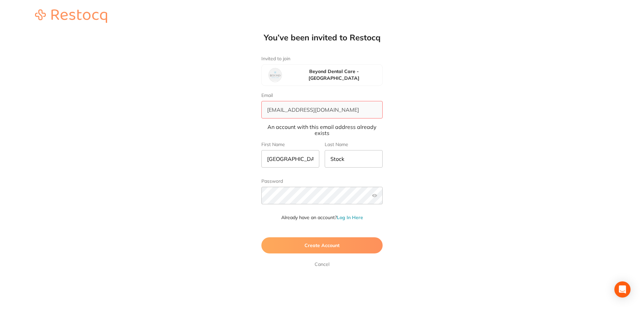 The height and width of the screenshot is (311, 644). What do you see at coordinates (322, 218) in the screenshot?
I see `p: Already have an account?` at bounding box center [322, 218].